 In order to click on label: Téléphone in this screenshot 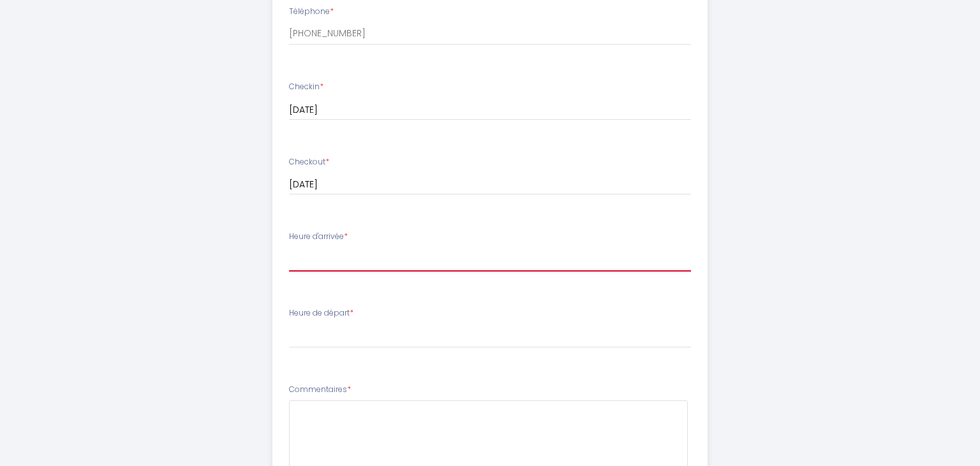, I will do `click(311, 12)`.